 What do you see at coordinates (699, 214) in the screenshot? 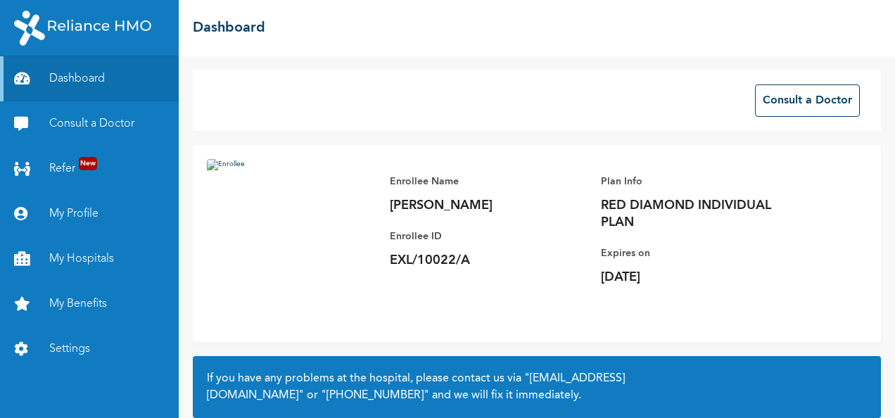
I see `p: RED DIAMOND INDIVIDUAL PLAN` at bounding box center [699, 214].